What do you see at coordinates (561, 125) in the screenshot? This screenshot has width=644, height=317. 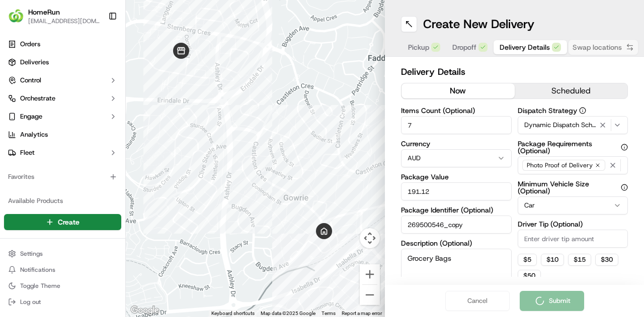 I see `span: Dynamic Dispatch Scheduled` at bounding box center [561, 125].